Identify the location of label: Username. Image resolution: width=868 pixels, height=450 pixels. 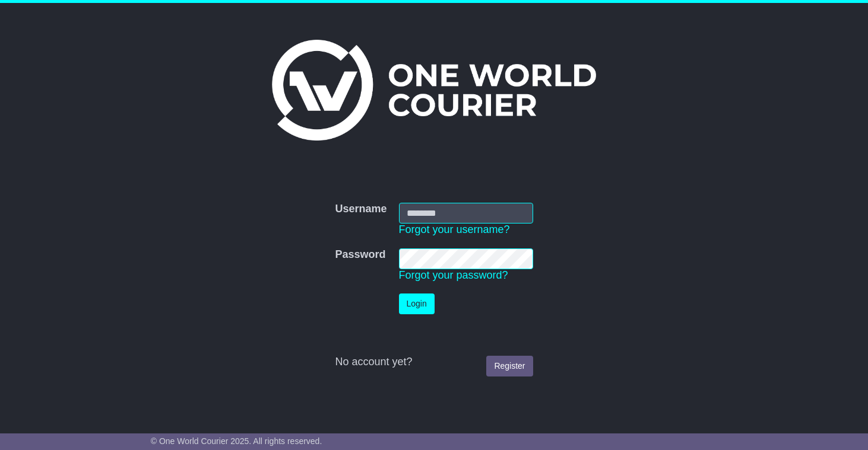
(360, 209).